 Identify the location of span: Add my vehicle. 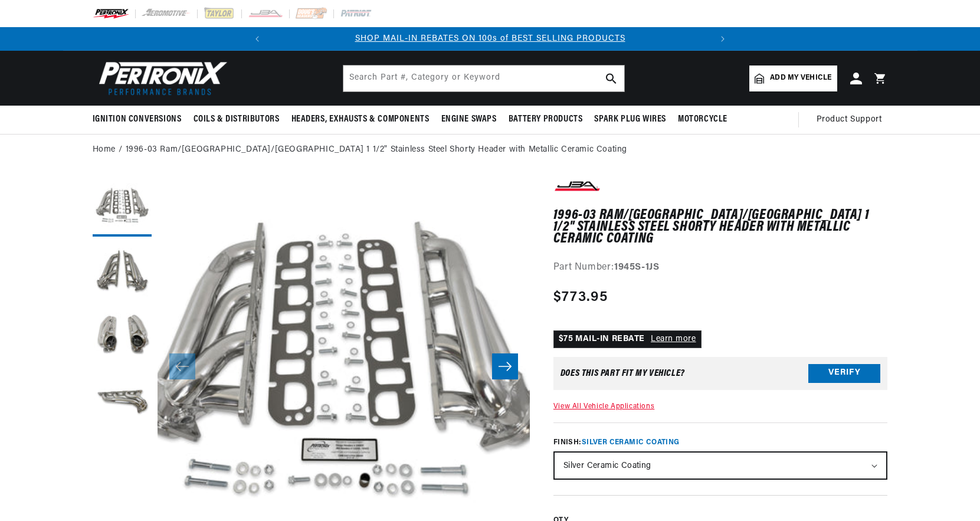
(801, 78).